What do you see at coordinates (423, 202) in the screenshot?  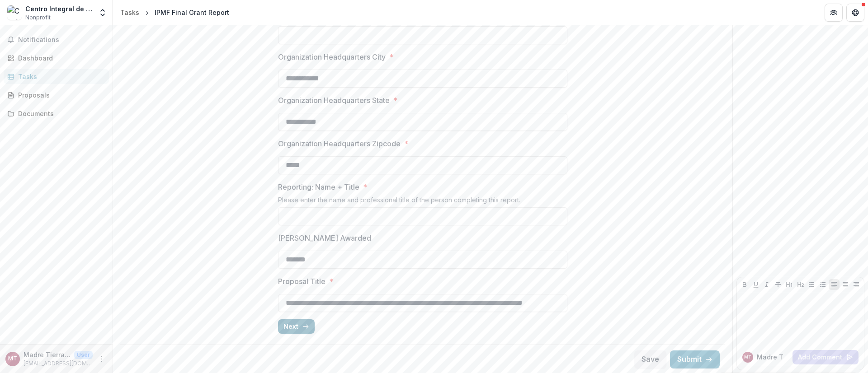 I see `div: Please enter the name and professional title of the person completing this report.` at bounding box center [423, 202].